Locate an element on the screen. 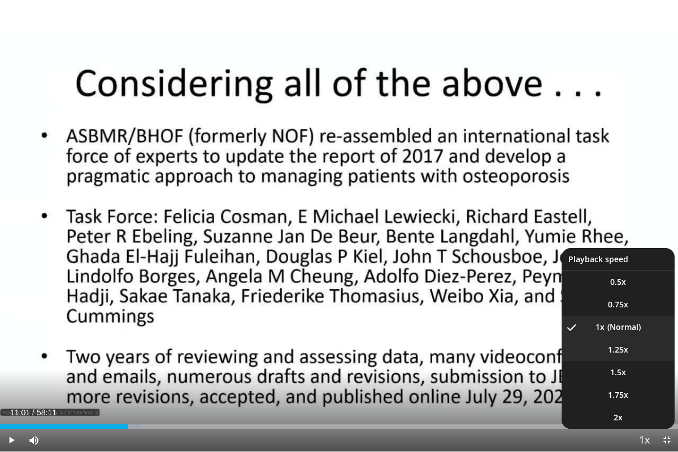  span: 1x is located at coordinates (600, 327).